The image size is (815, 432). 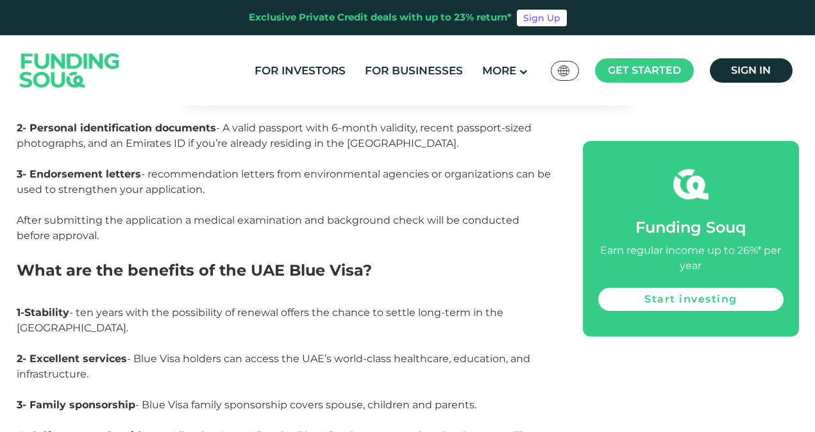 What do you see at coordinates (116, 128) in the screenshot?
I see `strong: 2- Personal identification documents` at bounding box center [116, 128].